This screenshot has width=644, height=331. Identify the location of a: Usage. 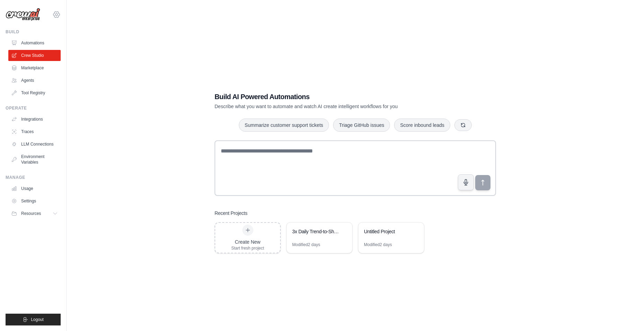
(34, 189).